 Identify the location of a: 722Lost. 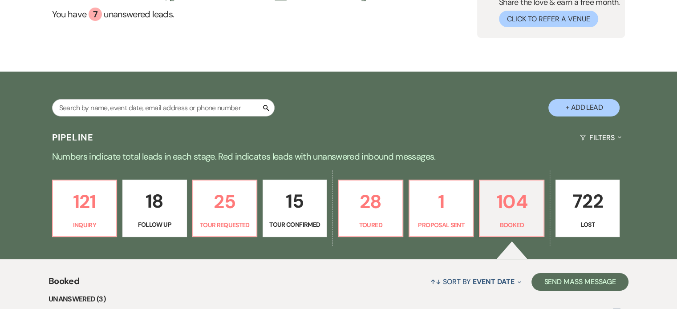
(587, 209).